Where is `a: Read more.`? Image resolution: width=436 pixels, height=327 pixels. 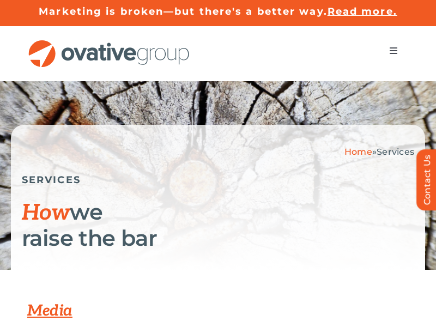 a: Read more. is located at coordinates (362, 11).